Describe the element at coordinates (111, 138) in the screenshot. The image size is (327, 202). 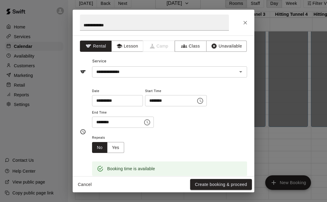
I see `span: Repeats` at that location.